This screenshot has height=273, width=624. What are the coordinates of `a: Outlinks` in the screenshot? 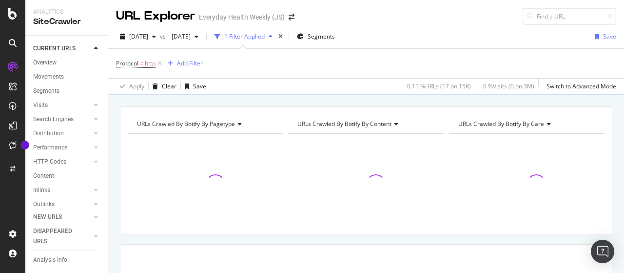 It's located at (62, 204).